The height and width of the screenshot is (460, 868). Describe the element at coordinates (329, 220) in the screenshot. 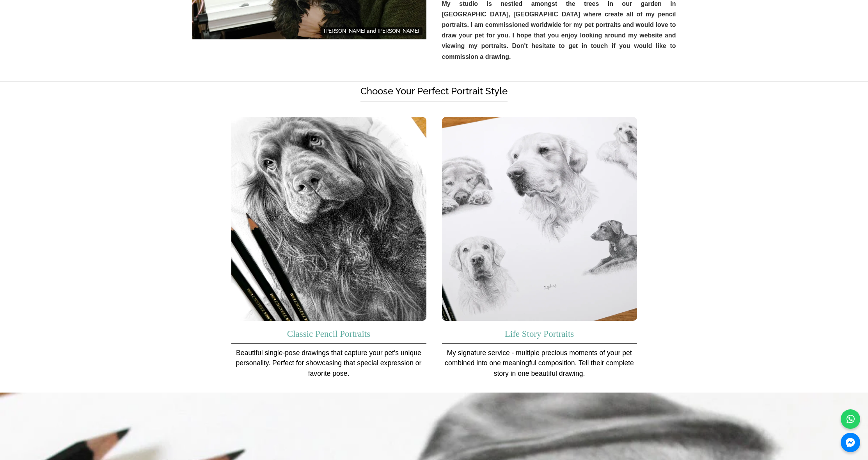

I see `a: Pencil portrait of a Spaniel, representing the Classic Pencil Portrait Gallery.` at that location.